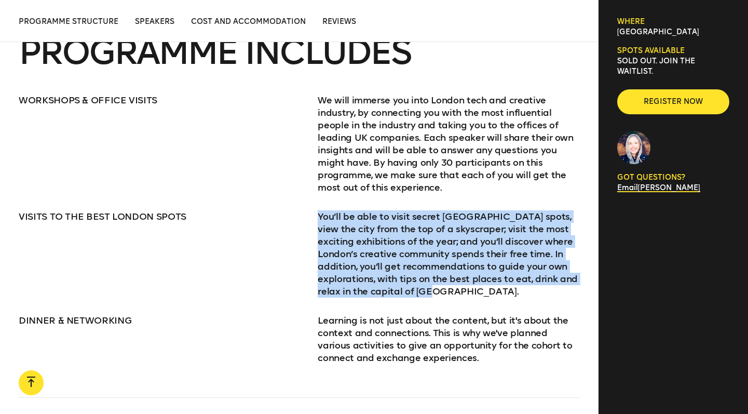 The height and width of the screenshot is (414, 748). I want to click on p: We will immerse you into London tech and creative industry, by connecting you with the most influ..., so click(449, 144).